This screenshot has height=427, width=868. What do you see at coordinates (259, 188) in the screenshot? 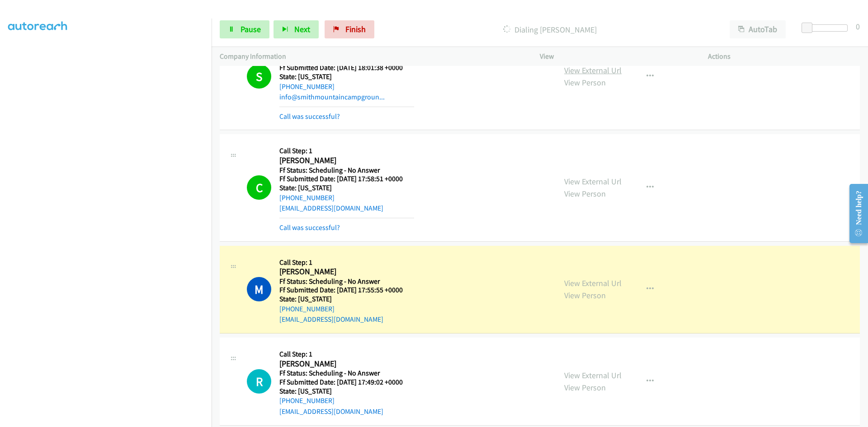
I see `h1: C` at bounding box center [259, 188].